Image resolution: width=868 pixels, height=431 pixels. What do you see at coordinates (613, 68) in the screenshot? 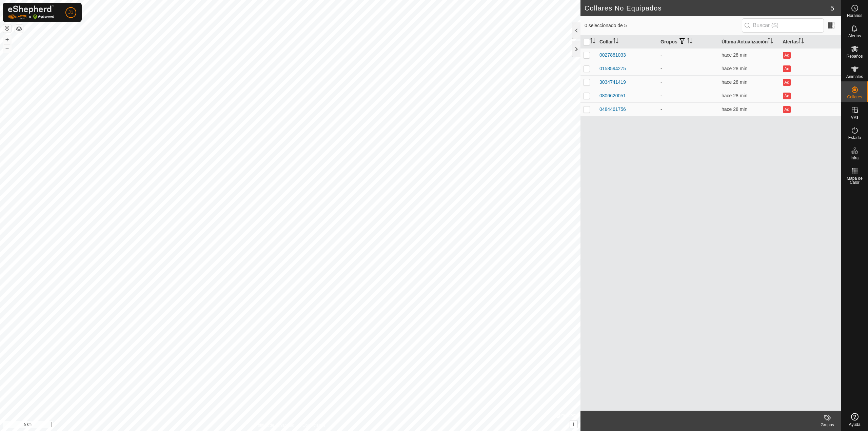
I see `div: 0158594275` at bounding box center [613, 68].